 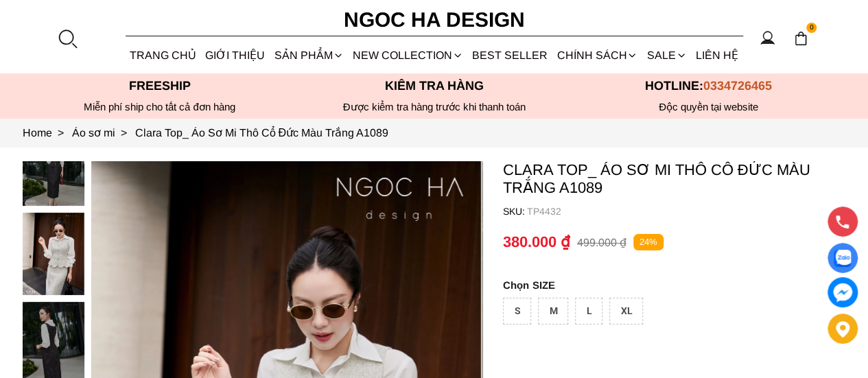 What do you see at coordinates (160, 107) in the screenshot?
I see `div: Miễn phí ship cho tất cả đơn hàng` at bounding box center [160, 107].